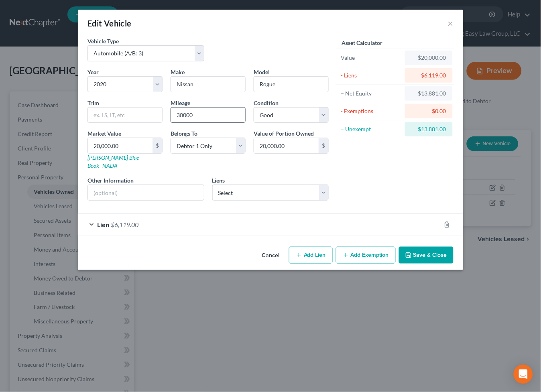 This screenshot has width=541, height=392. Describe the element at coordinates (177, 72) in the screenshot. I see `span: Make` at that location.